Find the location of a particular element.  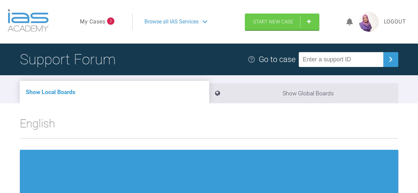

img: profile.png is located at coordinates (369, 22).